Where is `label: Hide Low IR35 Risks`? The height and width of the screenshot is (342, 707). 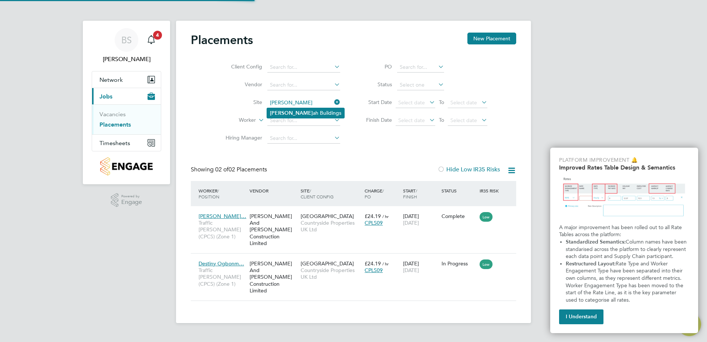
label: Hide Low IR35 Risks is located at coordinates (468, 169).